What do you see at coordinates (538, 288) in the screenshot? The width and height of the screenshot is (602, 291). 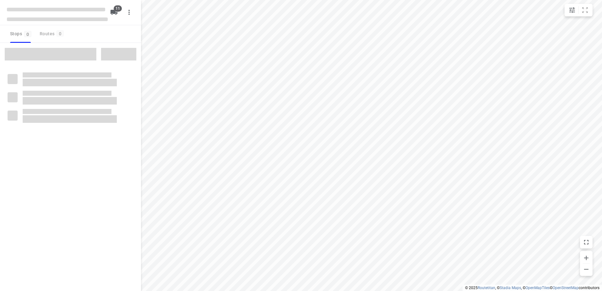 I see `a: OpenMapTiles` at bounding box center [538, 288].